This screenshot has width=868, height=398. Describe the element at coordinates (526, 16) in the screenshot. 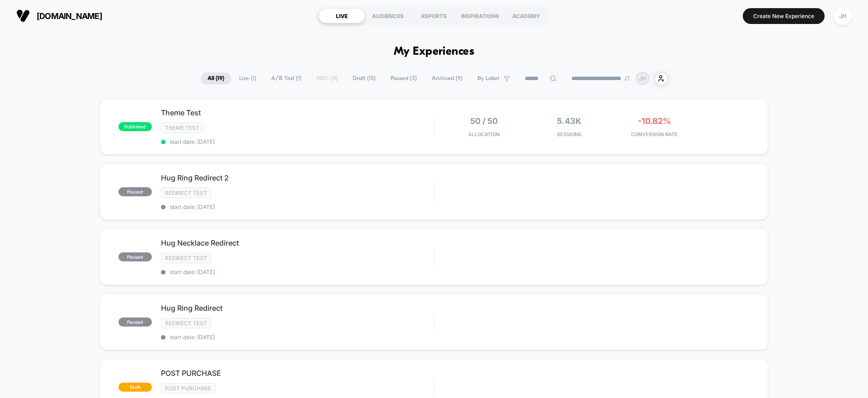

I see `div: ACADEMY` at that location.